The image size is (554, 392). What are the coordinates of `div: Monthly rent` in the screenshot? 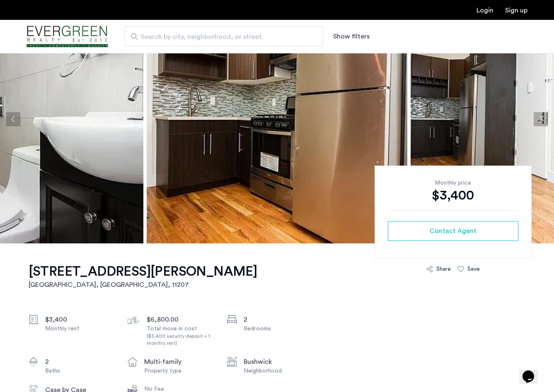 It's located at (80, 329).